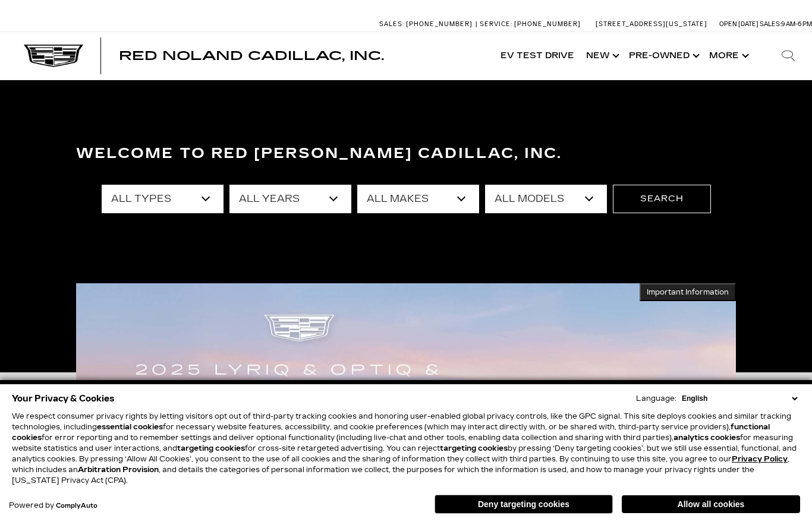  I want to click on strong: analytics cookies, so click(707, 438).